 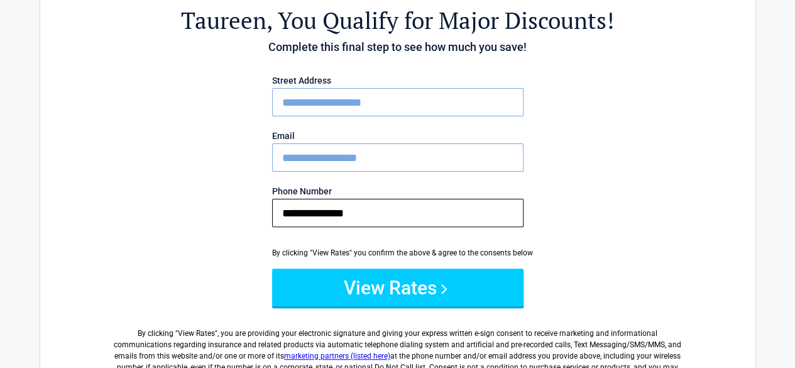 I want to click on div: By clicking "View Rates" you confirm the above & agree to the consents below, so click(x=398, y=253).